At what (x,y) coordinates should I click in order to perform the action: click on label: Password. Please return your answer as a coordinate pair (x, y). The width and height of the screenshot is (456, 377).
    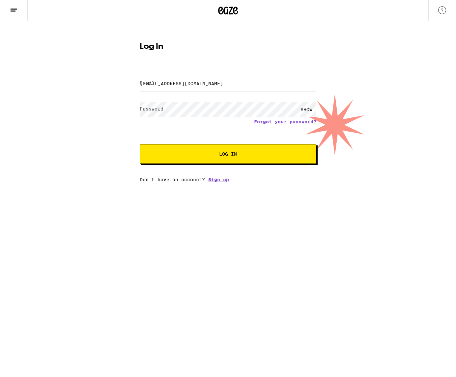
    Looking at the image, I should click on (151, 109).